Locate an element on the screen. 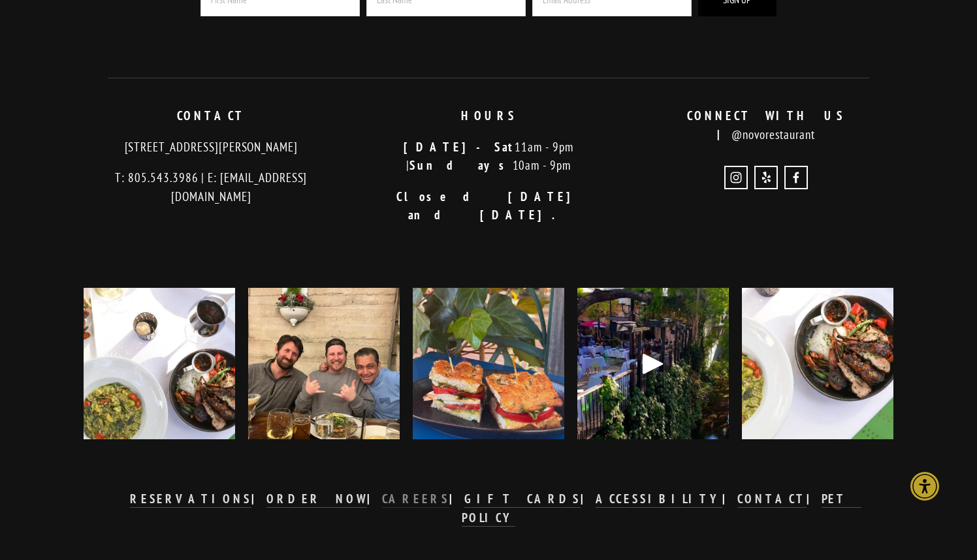  a: Novo Restaurant and Lounge is located at coordinates (796, 178).